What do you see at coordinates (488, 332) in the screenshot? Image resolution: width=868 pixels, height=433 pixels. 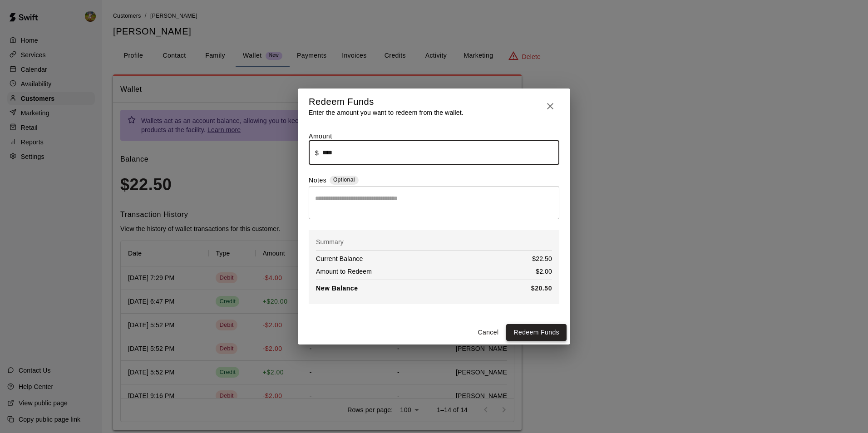 I see `button: Cancel` at bounding box center [488, 332].